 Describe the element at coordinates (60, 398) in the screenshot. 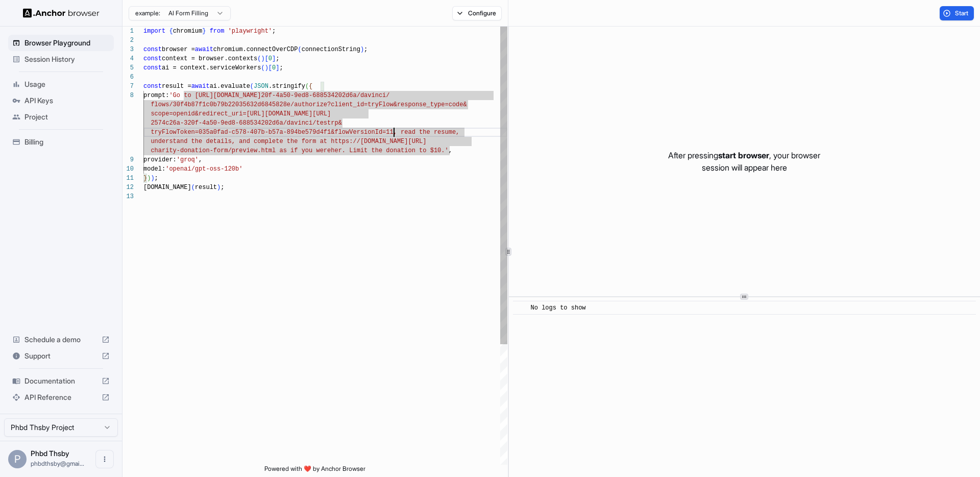

I see `span: API Reference` at that location.